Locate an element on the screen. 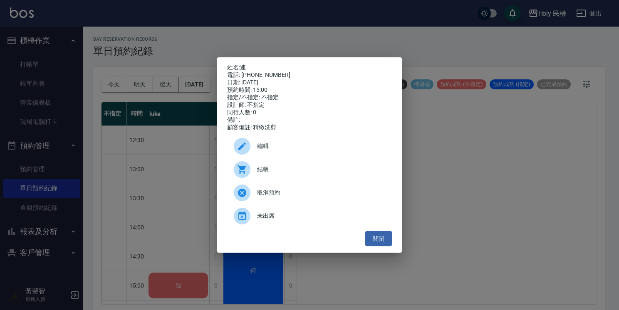  div: 同行人數: 0 is located at coordinates (309, 113).